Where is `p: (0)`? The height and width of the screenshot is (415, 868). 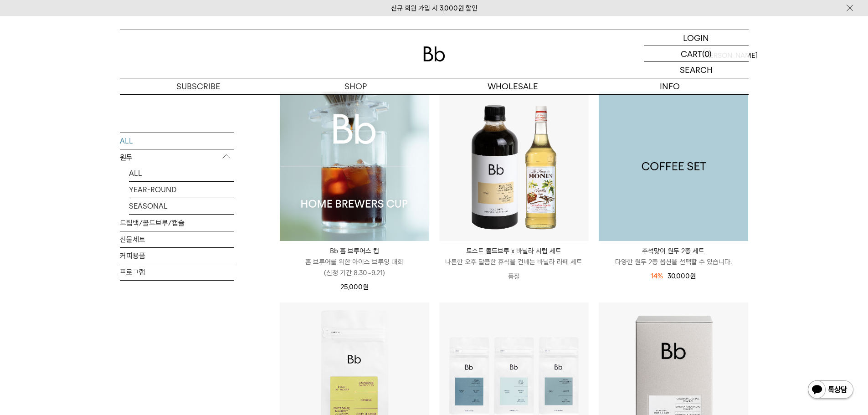 p: (0) is located at coordinates (707, 54).